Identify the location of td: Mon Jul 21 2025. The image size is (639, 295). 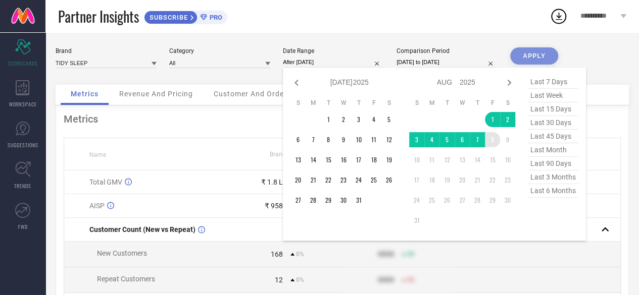
(313, 180).